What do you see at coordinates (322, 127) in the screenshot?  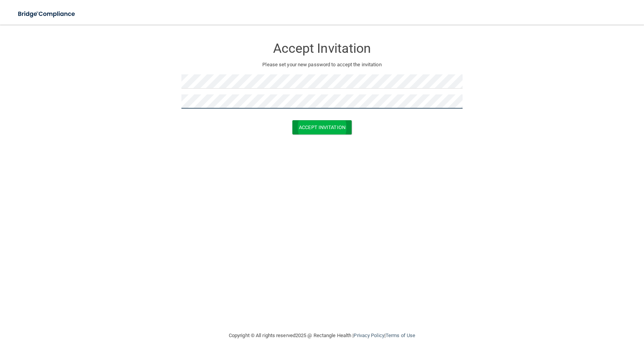 I see `button: Accept Invitation` at bounding box center [322, 127].